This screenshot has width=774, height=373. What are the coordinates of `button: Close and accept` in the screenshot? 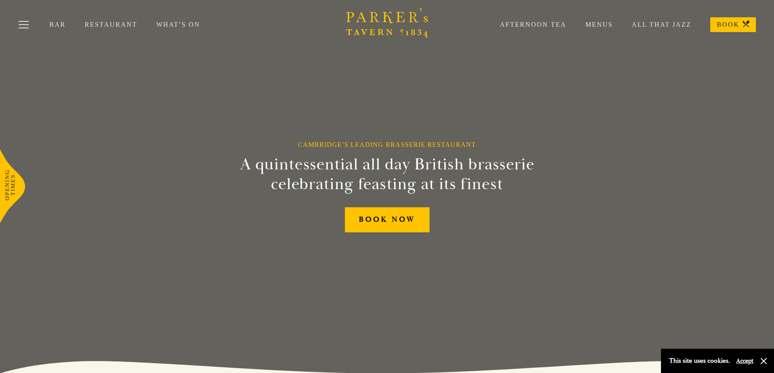 It's located at (764, 361).